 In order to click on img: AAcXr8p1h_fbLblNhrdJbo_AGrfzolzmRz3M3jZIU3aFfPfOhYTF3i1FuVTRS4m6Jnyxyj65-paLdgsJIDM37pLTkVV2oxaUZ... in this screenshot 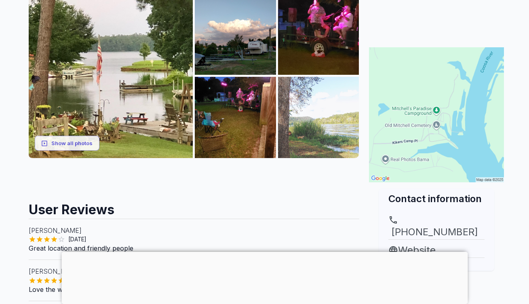, I will do `click(235, 117)`.